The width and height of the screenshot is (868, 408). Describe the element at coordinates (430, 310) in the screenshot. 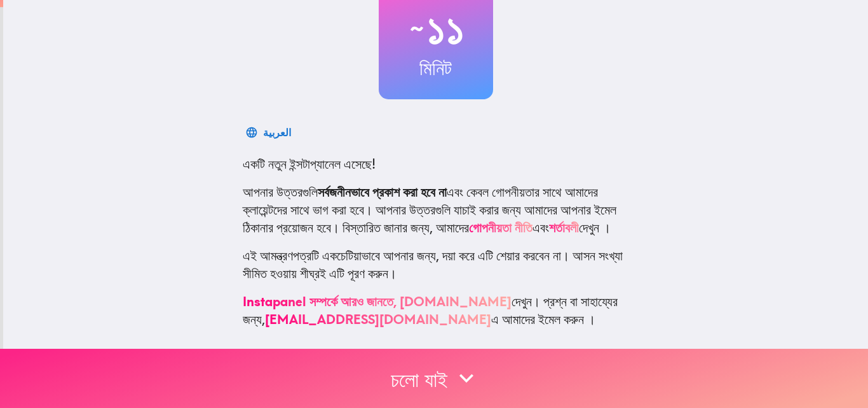

I see `font: । প্রশ্ন বা সাহায্যের জন্য,` at that location.